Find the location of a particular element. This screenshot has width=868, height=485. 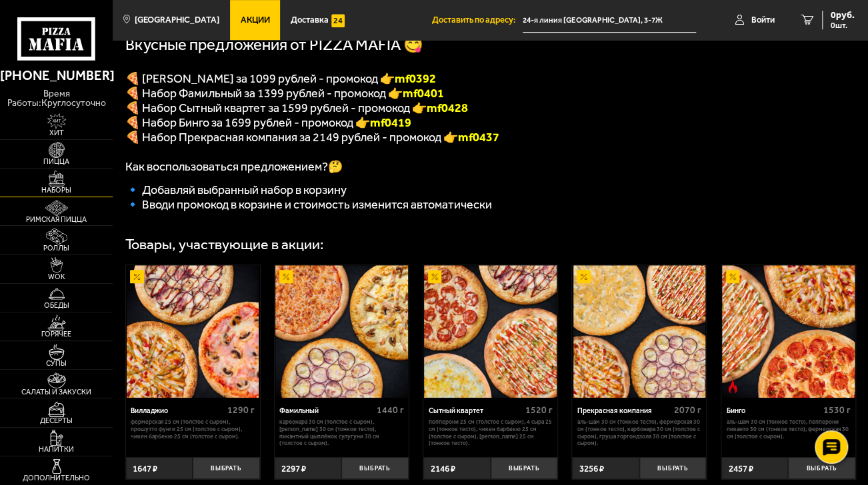

a: АкционныйФамильный is located at coordinates (342, 331).